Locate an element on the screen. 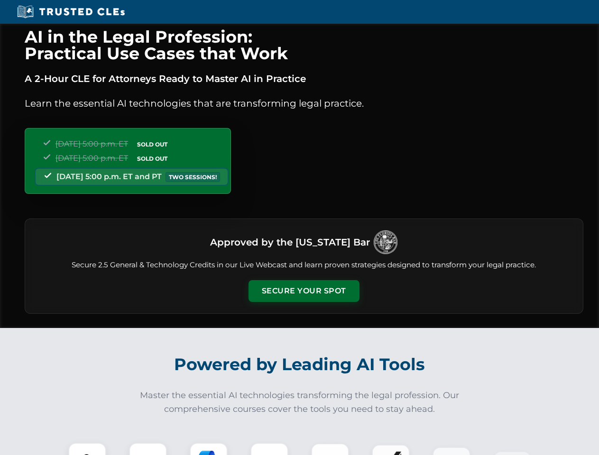 Image resolution: width=599 pixels, height=455 pixels. h1: AI in the Legal Profession: Practical Use Cases that Work is located at coordinates (304, 45).